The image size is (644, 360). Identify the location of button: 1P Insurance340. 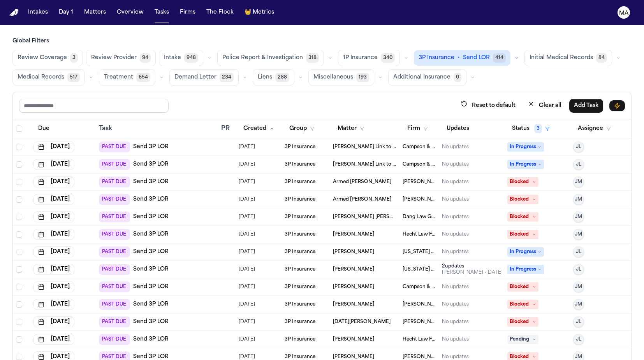
(369, 58).